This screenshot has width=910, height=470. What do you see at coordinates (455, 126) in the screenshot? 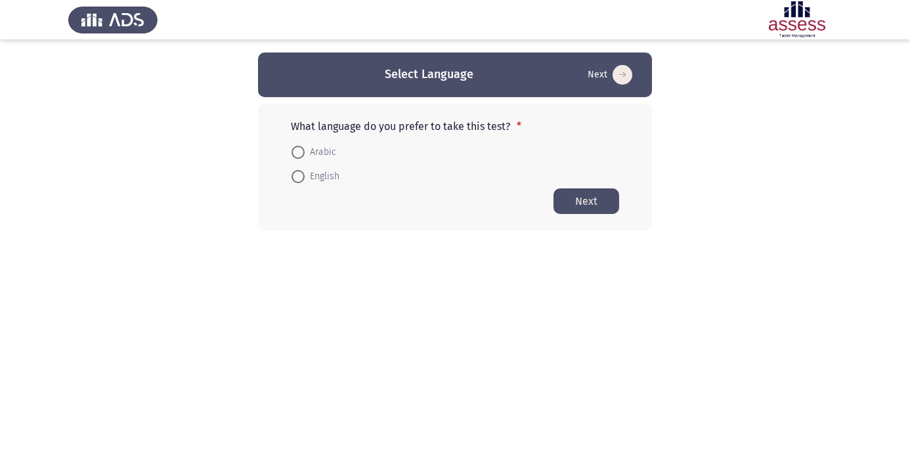
I see `p: What language do you prefer to take this test?` at bounding box center [455, 126].